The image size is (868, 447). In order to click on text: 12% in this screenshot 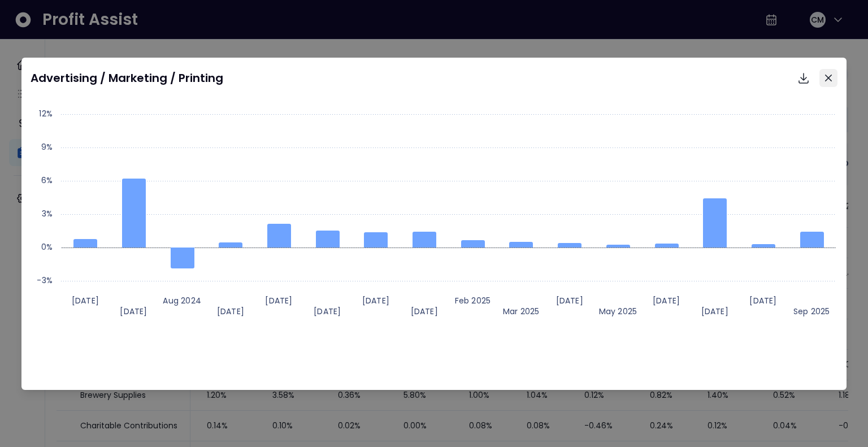, I will do `click(47, 113)`.